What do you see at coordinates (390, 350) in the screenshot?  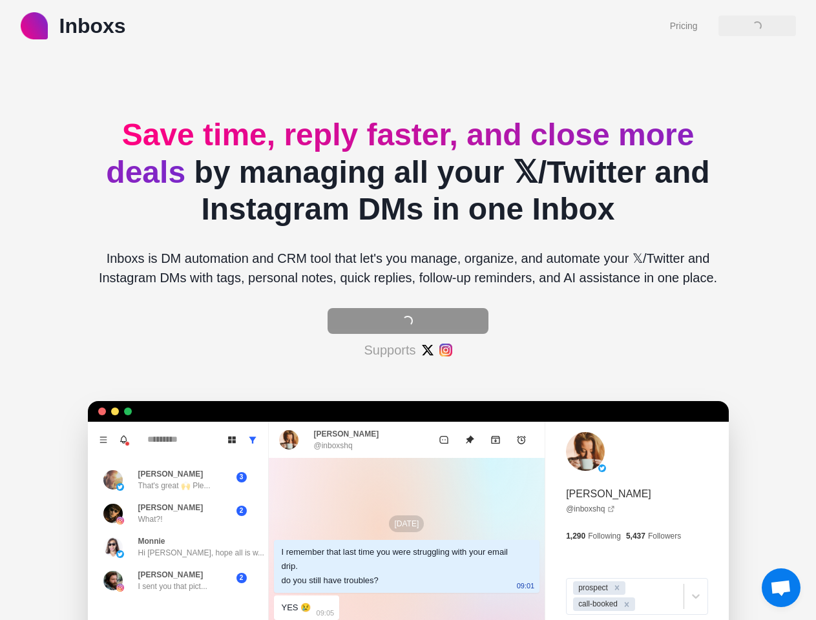 I see `p: Supports` at bounding box center [390, 350].